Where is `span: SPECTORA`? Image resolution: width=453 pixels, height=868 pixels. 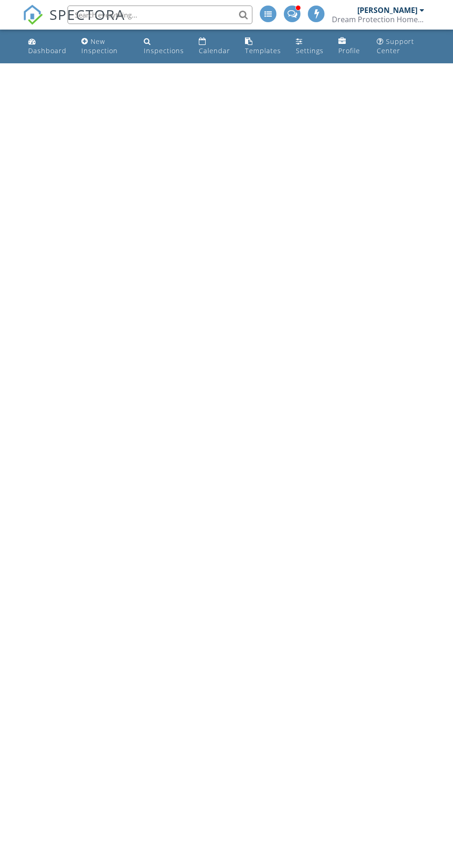 span: SPECTORA is located at coordinates (88, 14).